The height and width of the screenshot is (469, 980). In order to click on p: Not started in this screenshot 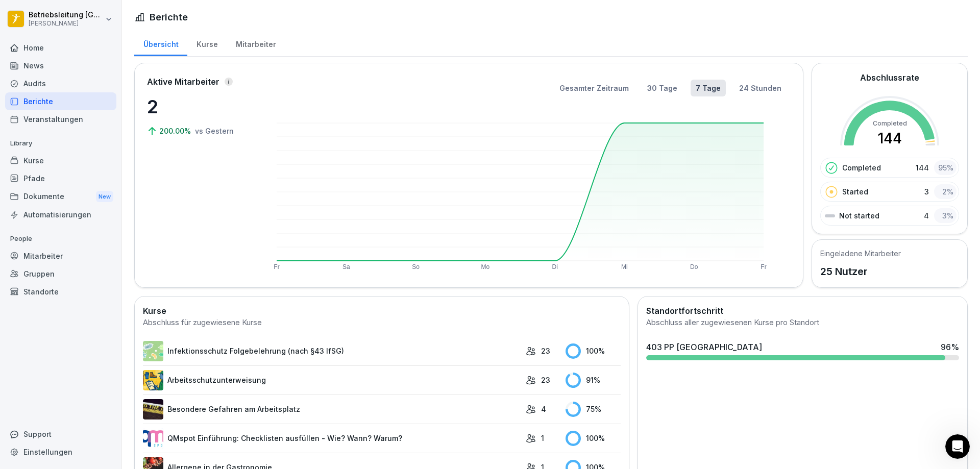, I will do `click(860, 216)`.